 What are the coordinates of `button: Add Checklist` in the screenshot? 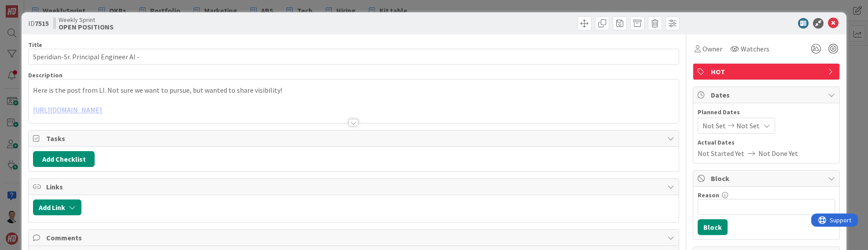 It's located at (64, 159).